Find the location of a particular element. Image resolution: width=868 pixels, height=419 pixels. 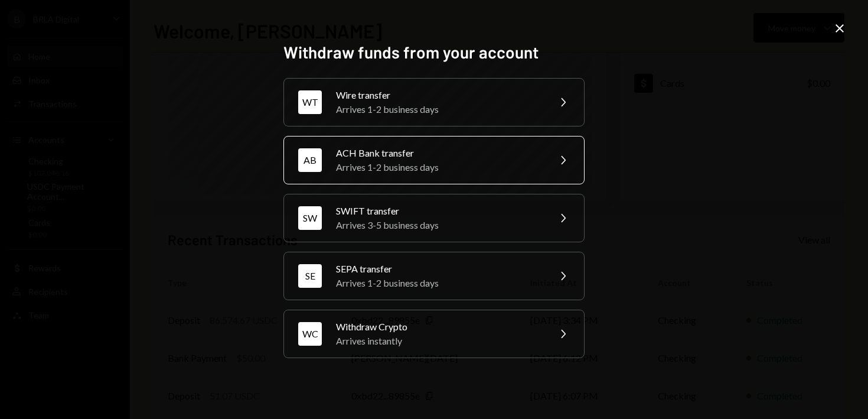

h2: Withdraw funds from your account is located at coordinates (434, 52).